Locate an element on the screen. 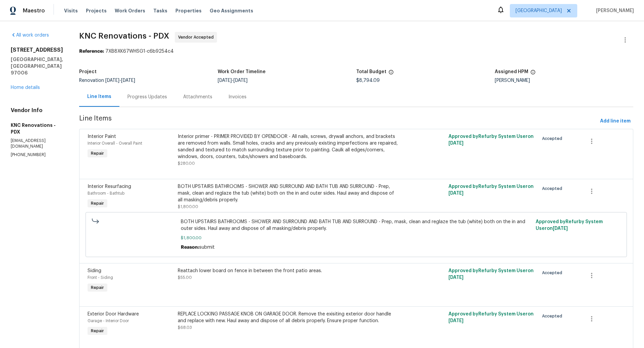  span: The total cost of line items that have been proposed by Opendoor. This sum includes line items th... is located at coordinates (391, 74).